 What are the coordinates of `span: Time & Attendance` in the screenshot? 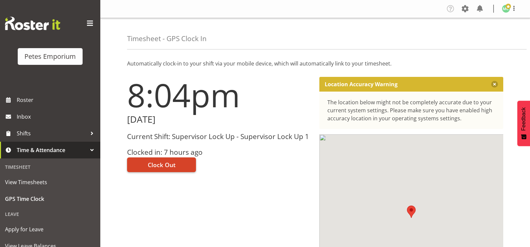 It's located at (52, 150).